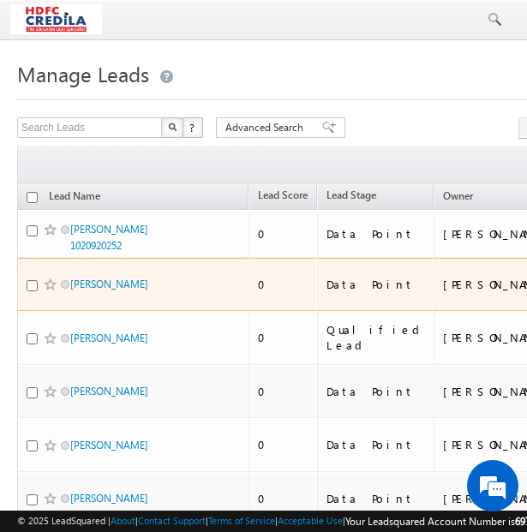 The image size is (527, 532). Describe the element at coordinates (351, 197) in the screenshot. I see `a: Lead Stage` at that location.